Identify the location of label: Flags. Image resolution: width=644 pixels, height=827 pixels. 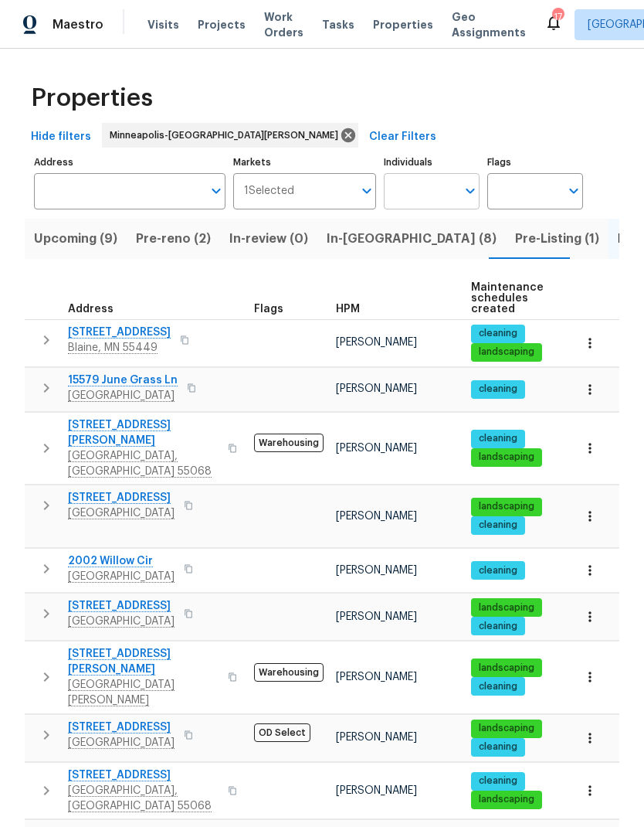
(535, 162).